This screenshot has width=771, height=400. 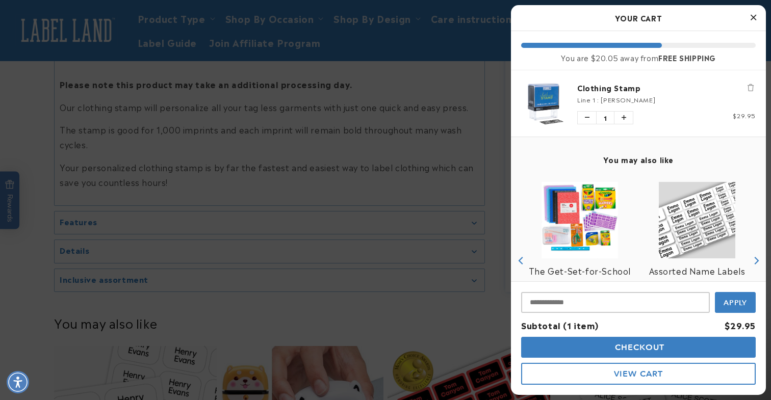 I want to click on h4: You may also like, so click(x=639, y=160).